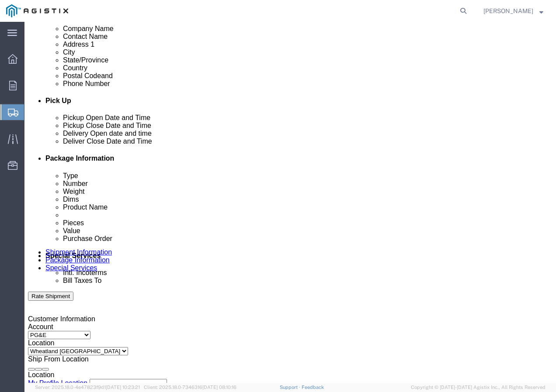 This screenshot has height=392, width=556. What do you see at coordinates (88, 388) in the screenshot?
I see `span: Server: 2025.18.0-4e47823f9d1` at bounding box center [88, 388].